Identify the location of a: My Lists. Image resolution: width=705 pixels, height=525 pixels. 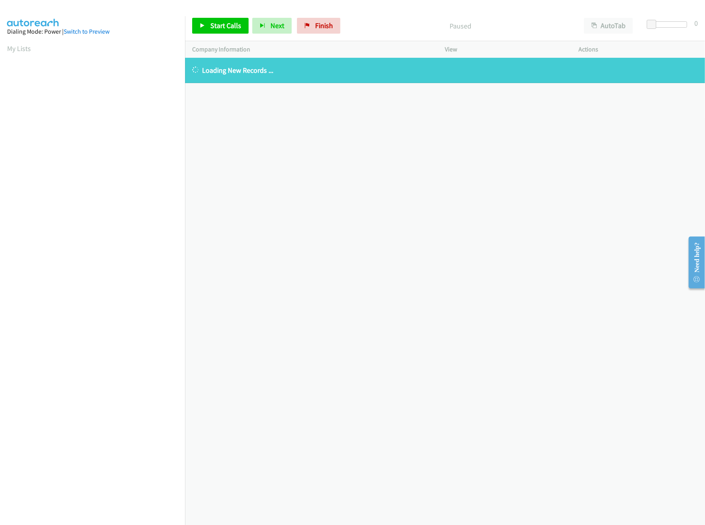
(19, 48).